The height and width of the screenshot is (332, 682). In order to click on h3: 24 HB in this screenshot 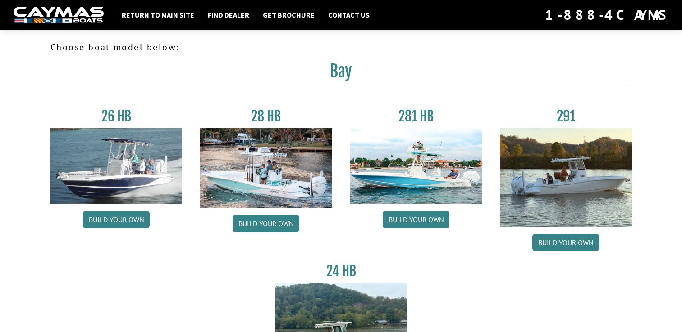, I will do `click(341, 271)`.